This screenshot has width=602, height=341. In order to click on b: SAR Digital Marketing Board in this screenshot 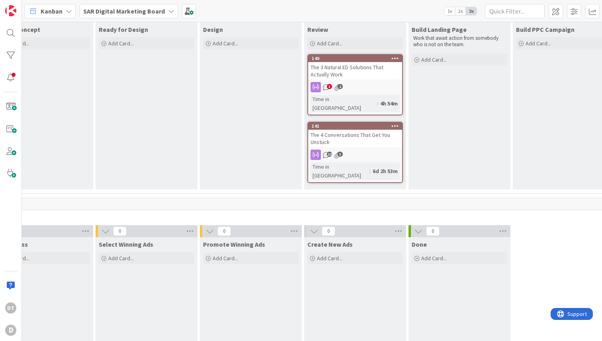, I will do `click(124, 11)`.